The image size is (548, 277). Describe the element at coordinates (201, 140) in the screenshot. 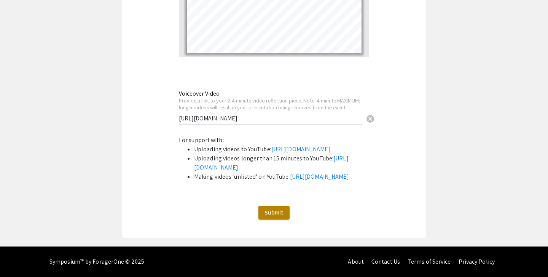

I see `span: For support with:` at that location.